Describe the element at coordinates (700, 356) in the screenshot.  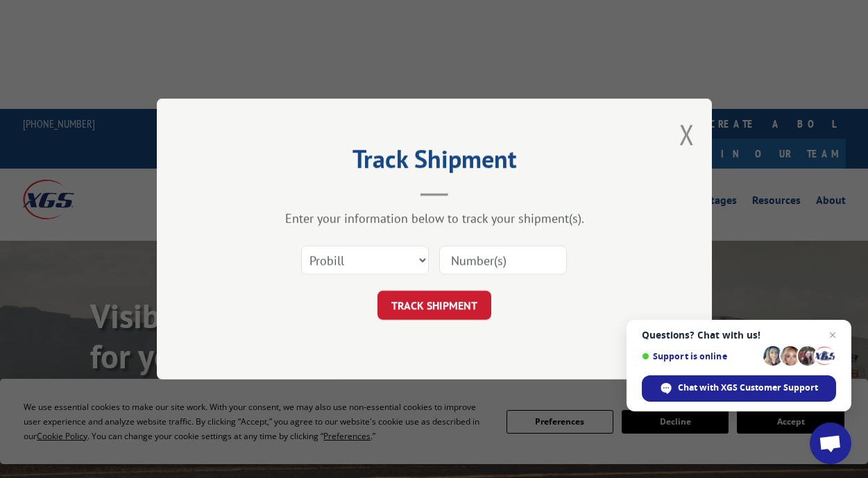
I see `span: Support is online` at that location.